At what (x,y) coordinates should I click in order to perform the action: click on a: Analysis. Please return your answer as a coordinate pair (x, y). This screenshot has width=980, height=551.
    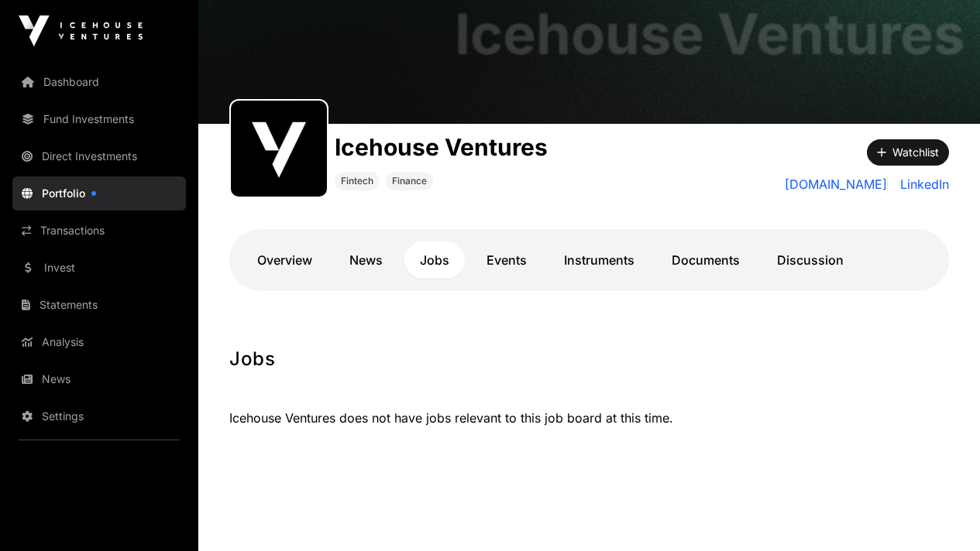
    Looking at the image, I should click on (100, 342).